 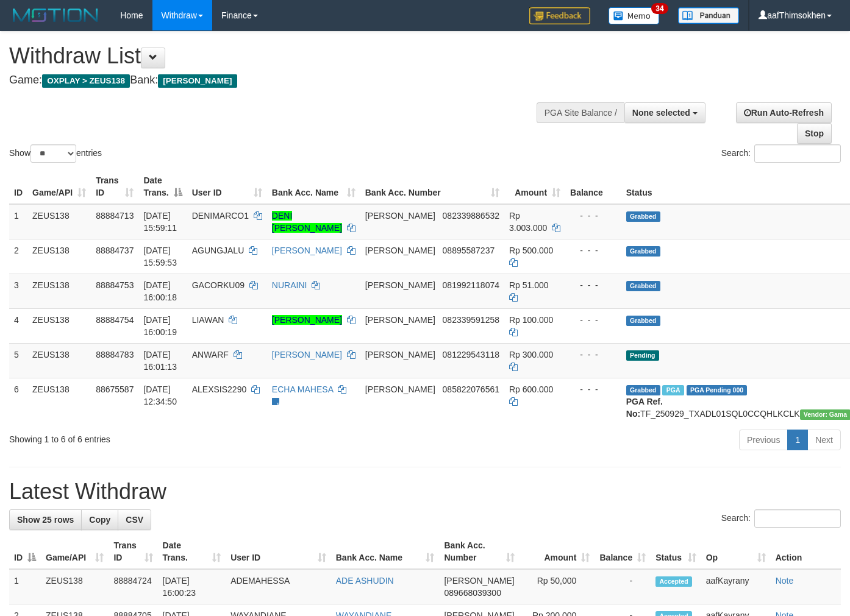 I want to click on span: Copy 085822076561 to clipboard, so click(x=471, y=389).